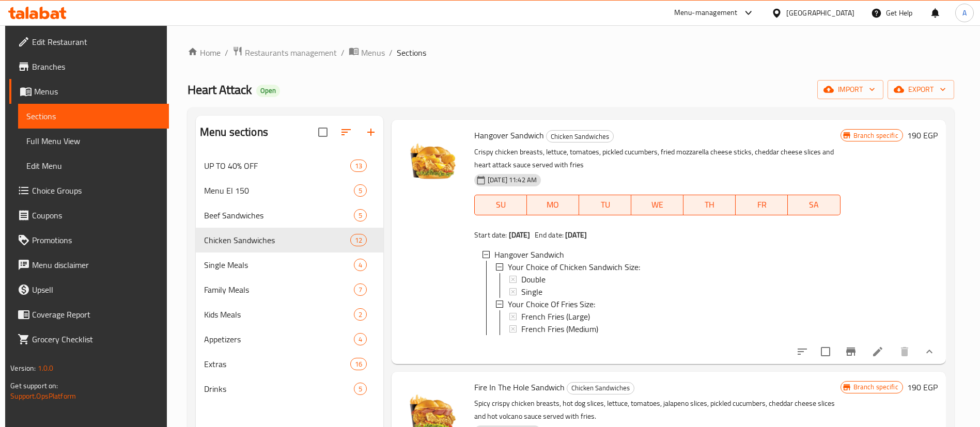 The width and height of the screenshot is (980, 427). Describe the element at coordinates (556, 317) in the screenshot. I see `span: French Fries (Large)` at that location.